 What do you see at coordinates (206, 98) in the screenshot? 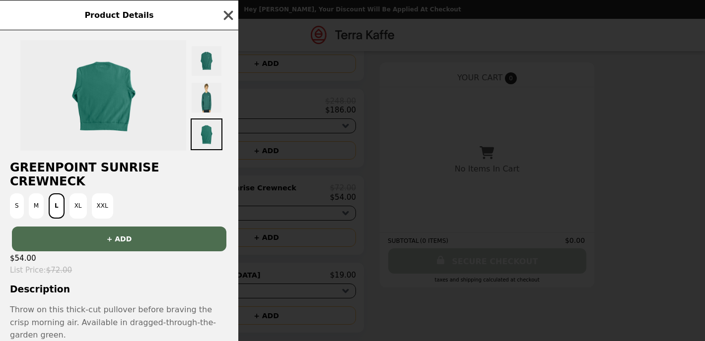
I see `img: Thumbnail 2` at bounding box center [206, 98].